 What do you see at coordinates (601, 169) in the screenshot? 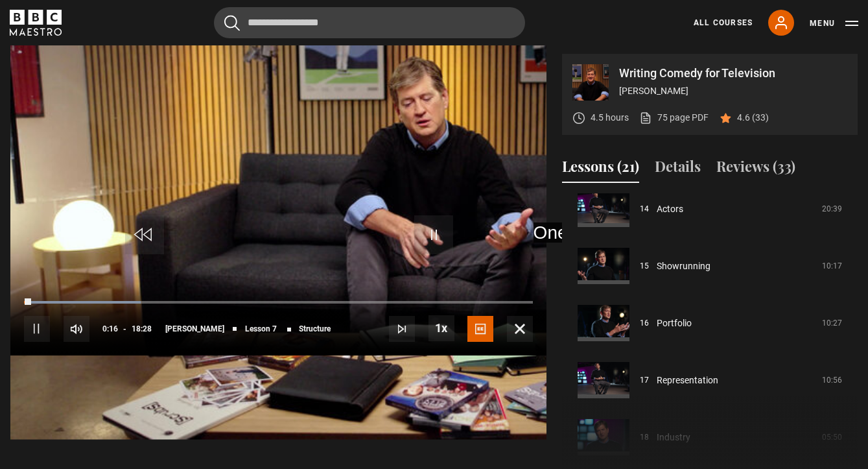
I see `button: Lessons (21)` at bounding box center [601, 169].